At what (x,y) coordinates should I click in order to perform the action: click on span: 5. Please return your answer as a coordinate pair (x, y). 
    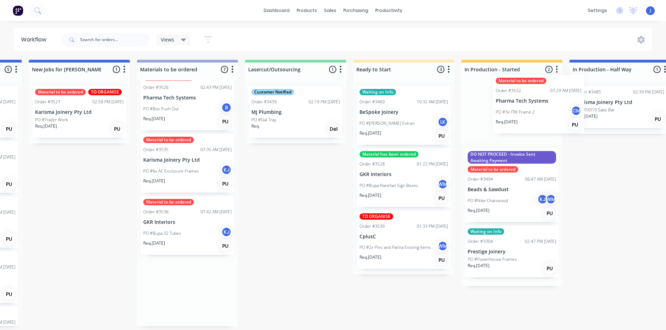
    Looking at the image, I should click on (8, 69).